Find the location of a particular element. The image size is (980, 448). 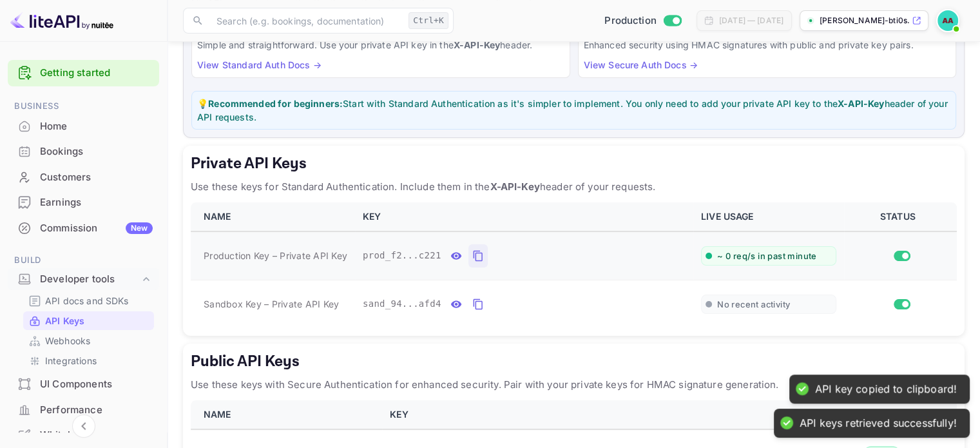

div: Switch to Sandbox mode is located at coordinates (642, 20).